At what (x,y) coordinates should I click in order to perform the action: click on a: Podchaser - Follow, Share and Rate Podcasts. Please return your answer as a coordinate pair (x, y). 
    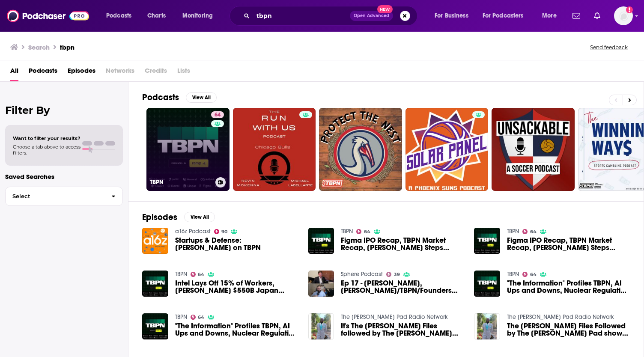
    Looking at the image, I should click on (48, 16).